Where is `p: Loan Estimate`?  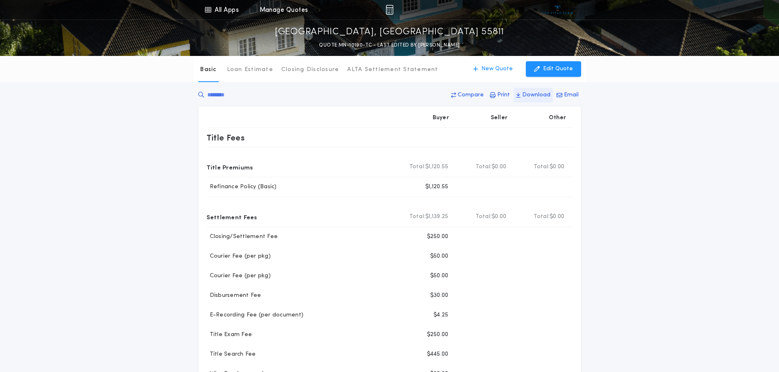
p: Loan Estimate is located at coordinates (250, 70).